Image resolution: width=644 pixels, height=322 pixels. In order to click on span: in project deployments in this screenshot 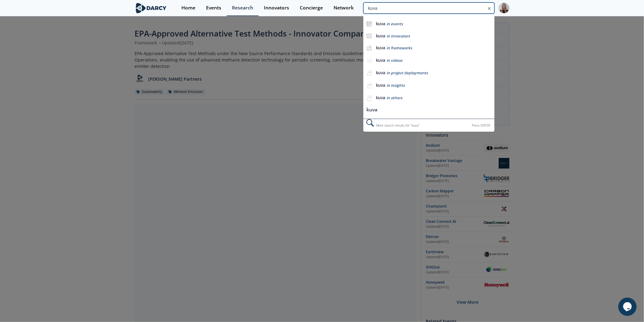, I will do `click(407, 73)`.